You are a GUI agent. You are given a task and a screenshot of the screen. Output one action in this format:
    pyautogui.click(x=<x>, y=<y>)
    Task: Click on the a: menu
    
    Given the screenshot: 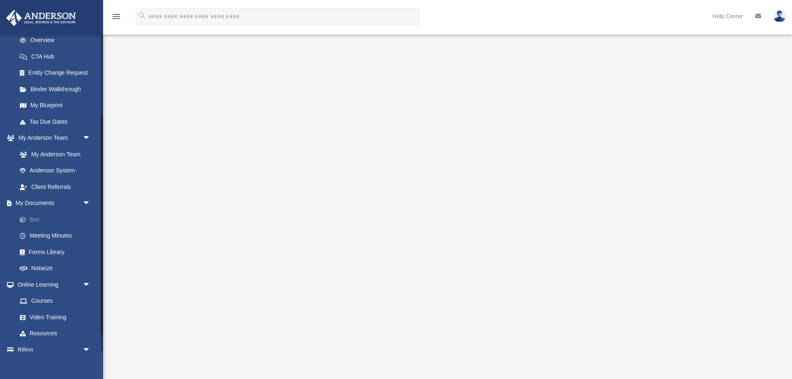 What is the action you would take?
    pyautogui.click(x=116, y=19)
    